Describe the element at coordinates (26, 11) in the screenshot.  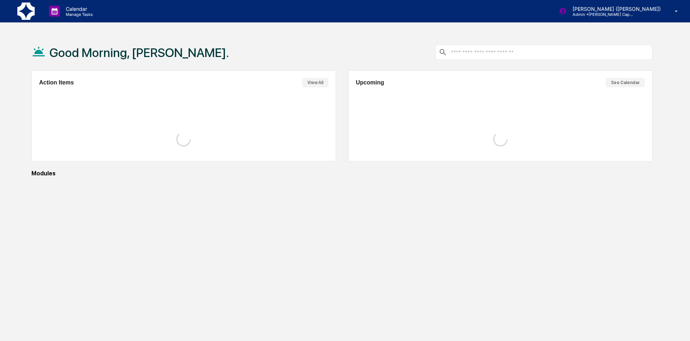
I see `img: logo` at that location.